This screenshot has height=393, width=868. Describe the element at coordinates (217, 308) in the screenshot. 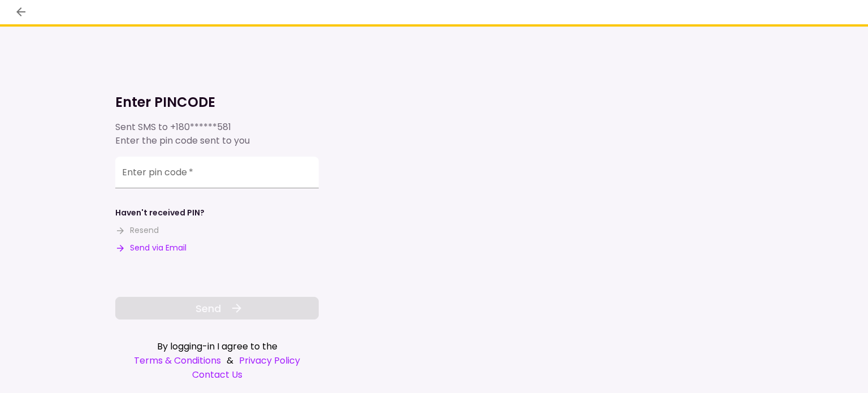

I see `button: Send` at that location.